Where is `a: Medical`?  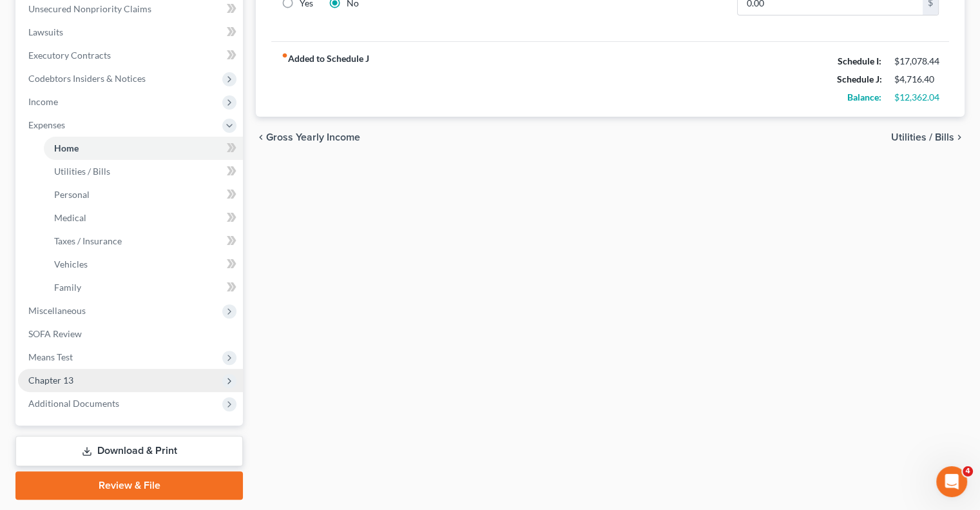 a: Medical is located at coordinates (143, 218).